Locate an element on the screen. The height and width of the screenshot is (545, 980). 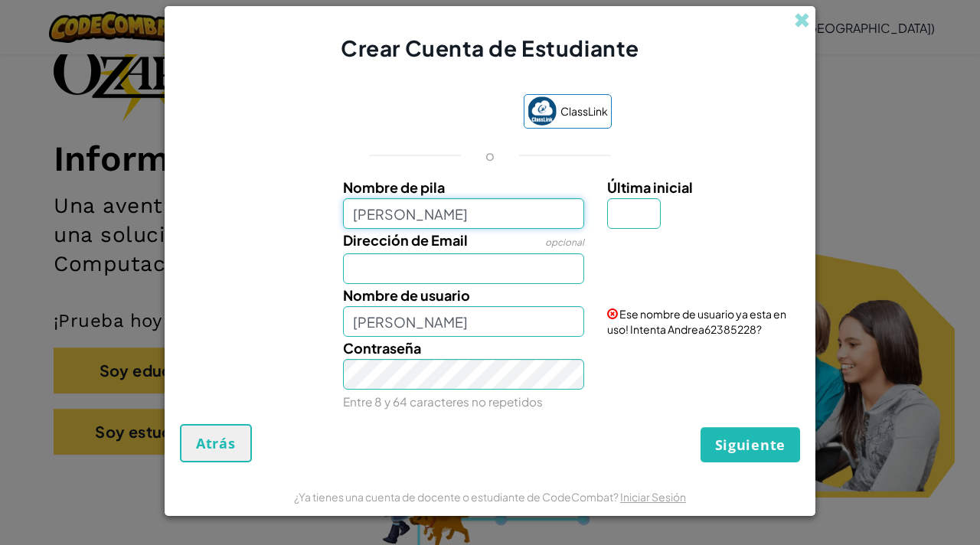
span: ClassLink is located at coordinates (584, 111).